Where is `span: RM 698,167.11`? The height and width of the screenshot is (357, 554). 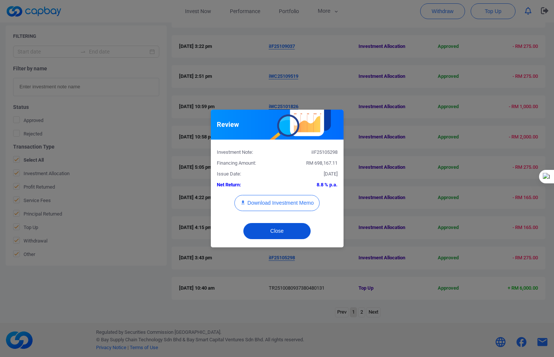
span: RM 698,167.11 is located at coordinates (322, 163).